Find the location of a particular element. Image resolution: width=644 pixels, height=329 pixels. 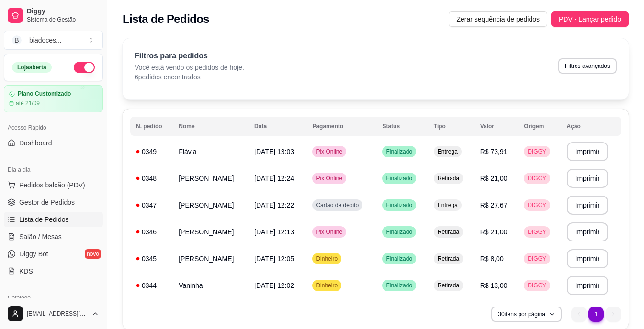

span: Salão / Mesas is located at coordinates (40, 237).